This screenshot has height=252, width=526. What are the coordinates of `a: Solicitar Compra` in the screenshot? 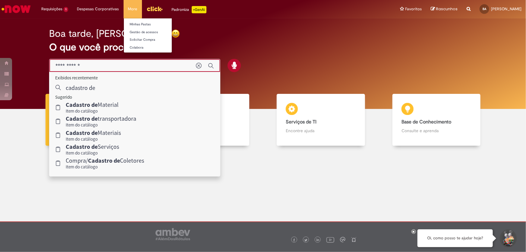 It's located at (157, 40).